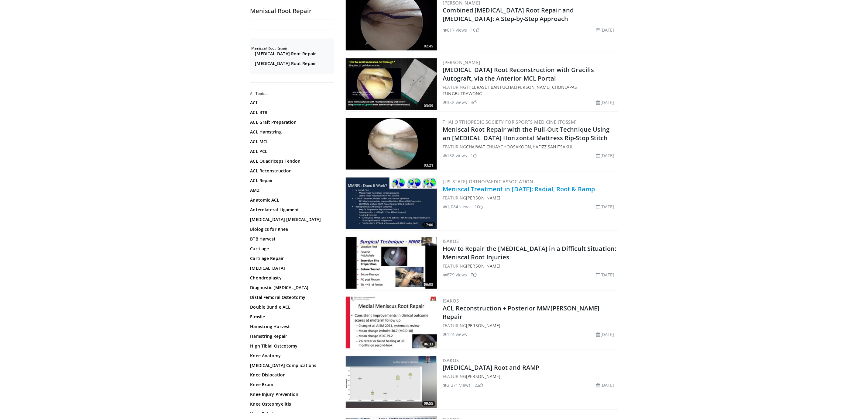 The image size is (868, 419). I want to click on span: 06:08, so click(429, 285).